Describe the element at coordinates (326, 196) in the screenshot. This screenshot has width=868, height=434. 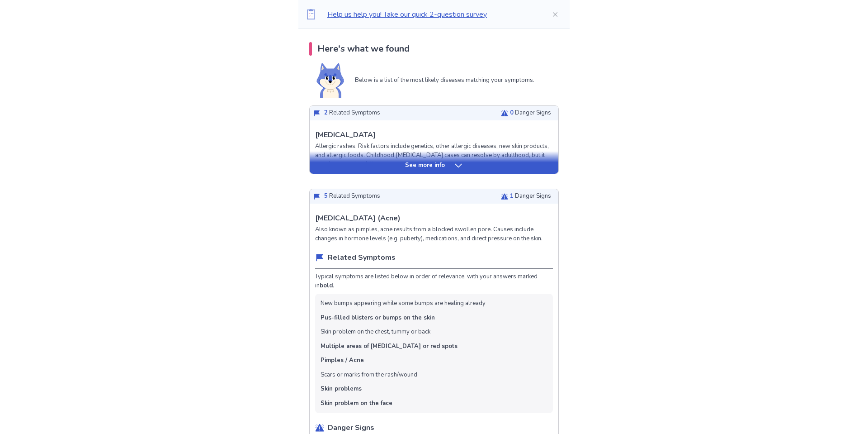
I see `span: 5` at that location.